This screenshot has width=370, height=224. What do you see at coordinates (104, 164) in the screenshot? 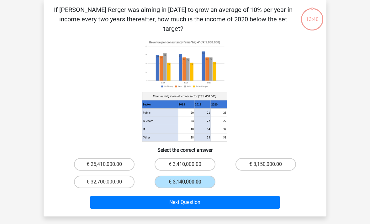
I see `label: € 25,410,000.00` at bounding box center [104, 164].